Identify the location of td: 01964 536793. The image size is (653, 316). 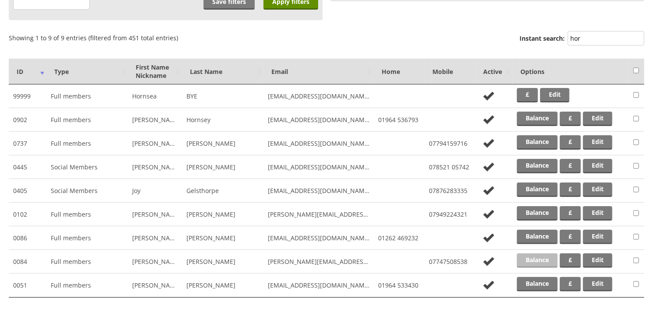
(399, 120).